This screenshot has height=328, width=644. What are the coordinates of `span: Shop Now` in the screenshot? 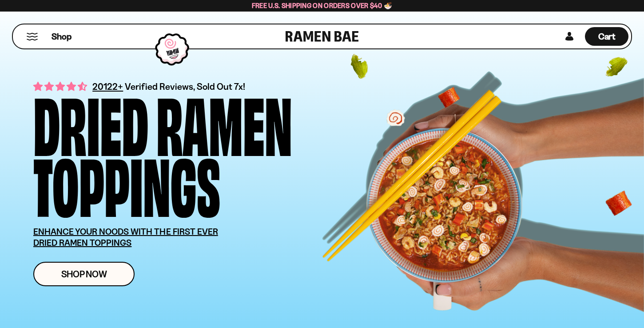 It's located at (84, 274).